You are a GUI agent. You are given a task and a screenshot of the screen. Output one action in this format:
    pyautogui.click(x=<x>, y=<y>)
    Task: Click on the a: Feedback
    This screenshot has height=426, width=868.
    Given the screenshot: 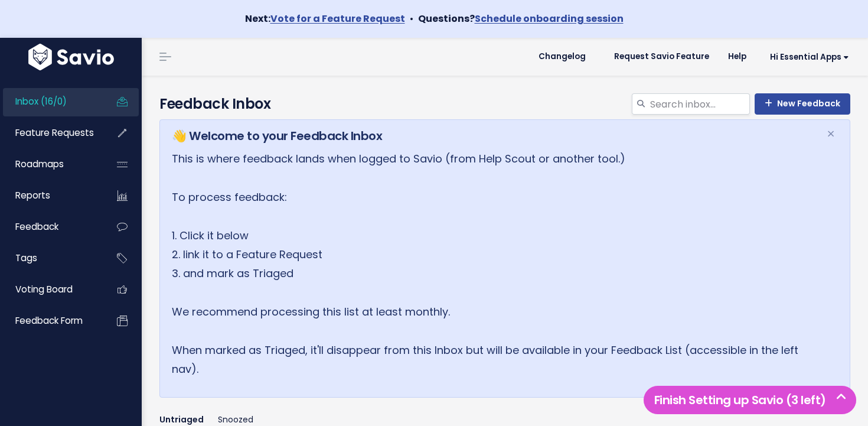 What is the action you would take?
    pyautogui.click(x=50, y=227)
    